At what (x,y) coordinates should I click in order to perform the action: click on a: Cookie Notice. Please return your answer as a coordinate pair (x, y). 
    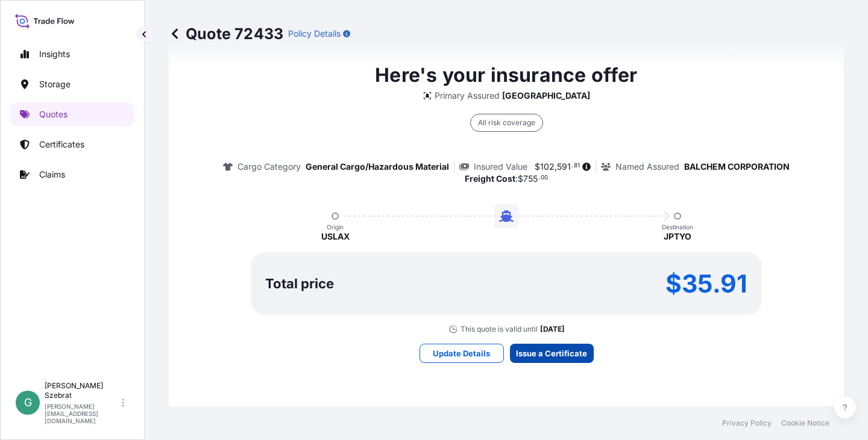
    Looking at the image, I should click on (805, 423).